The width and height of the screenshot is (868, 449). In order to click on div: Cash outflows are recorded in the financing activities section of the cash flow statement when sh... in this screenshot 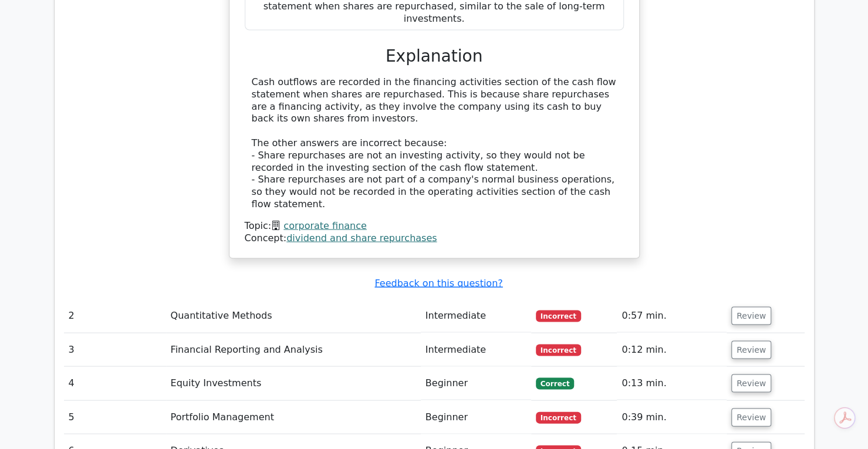, I will do `click(434, 142)`.